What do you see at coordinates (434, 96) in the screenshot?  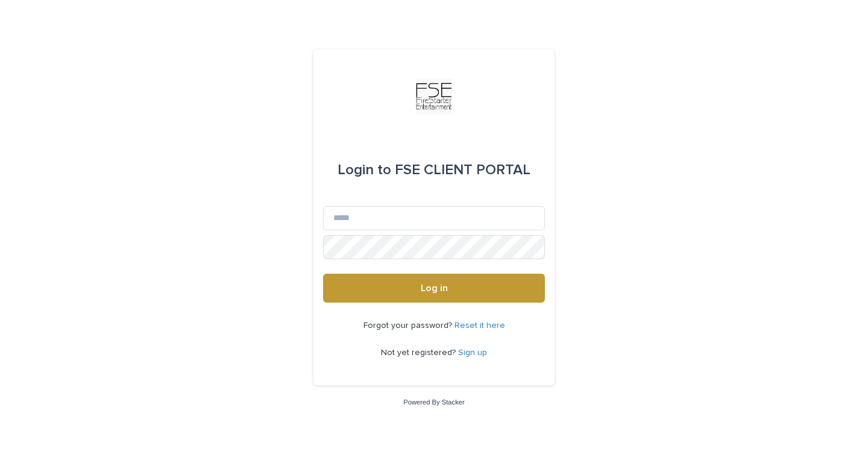 I see `img: Km9EesSdRbS9ajqhBzyo` at bounding box center [434, 96].